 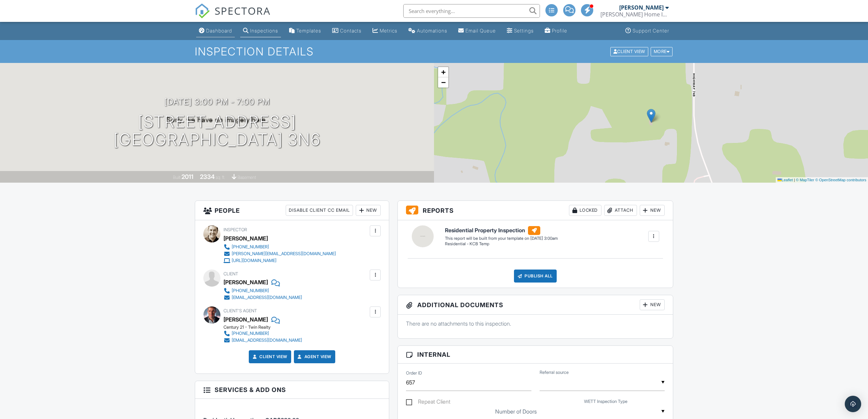 What do you see at coordinates (662, 51) in the screenshot?
I see `div: More` at bounding box center [662, 51].